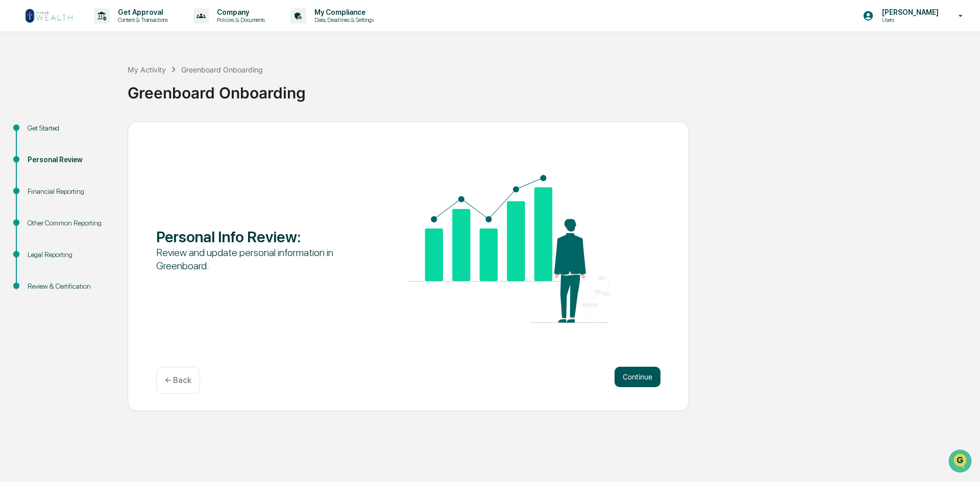 This screenshot has height=482, width=980. Describe the element at coordinates (112, 177) in the screenshot. I see `span: Pylon` at that location.